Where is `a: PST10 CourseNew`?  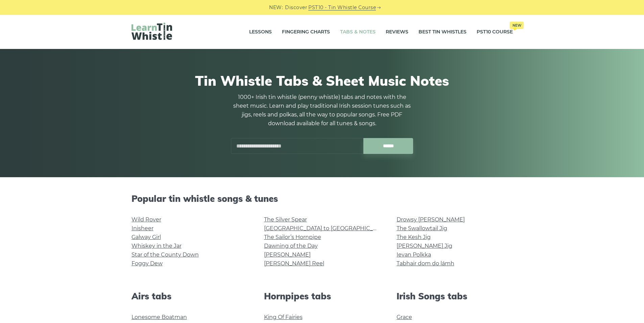
a: PST10 CourseNew is located at coordinates (494, 32).